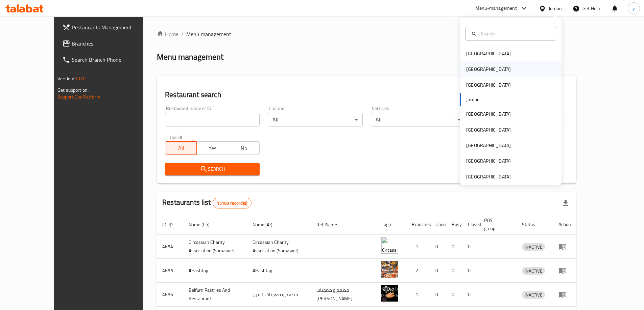 The image size is (644, 310). What do you see at coordinates (496, 8) in the screenshot?
I see `div: Menu-management` at bounding box center [496, 8].